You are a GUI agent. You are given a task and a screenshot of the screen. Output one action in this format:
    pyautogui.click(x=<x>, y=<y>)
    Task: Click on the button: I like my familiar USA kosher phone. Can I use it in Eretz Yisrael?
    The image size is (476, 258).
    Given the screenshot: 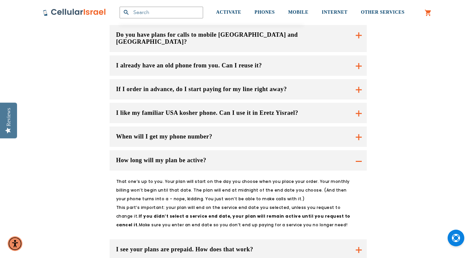 What is the action you would take?
    pyautogui.click(x=238, y=113)
    